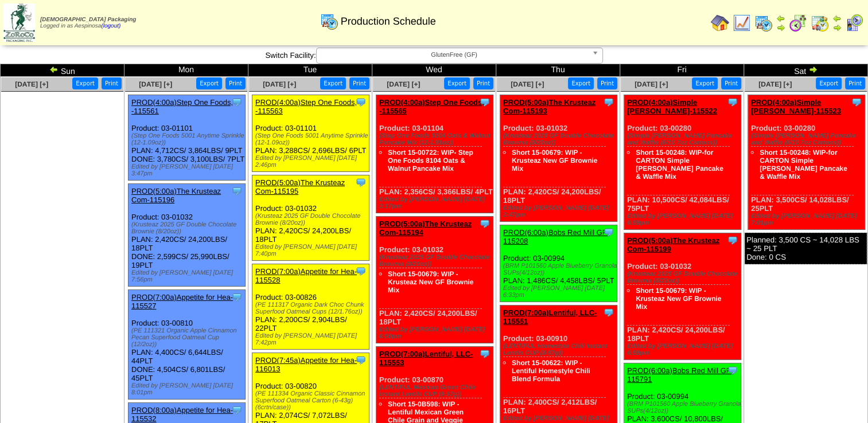 The width and height of the screenshot is (868, 423). What do you see at coordinates (682, 70) in the screenshot?
I see `td: Fri` at bounding box center [682, 70].